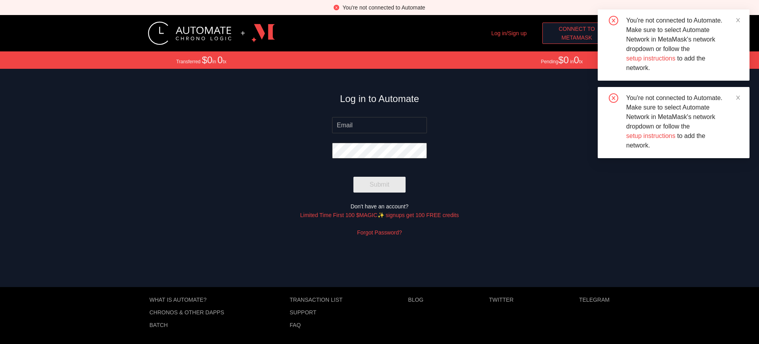 The width and height of the screenshot is (759, 344). What do you see at coordinates (379, 232) in the screenshot?
I see `a: Forgot Password?` at bounding box center [379, 232].